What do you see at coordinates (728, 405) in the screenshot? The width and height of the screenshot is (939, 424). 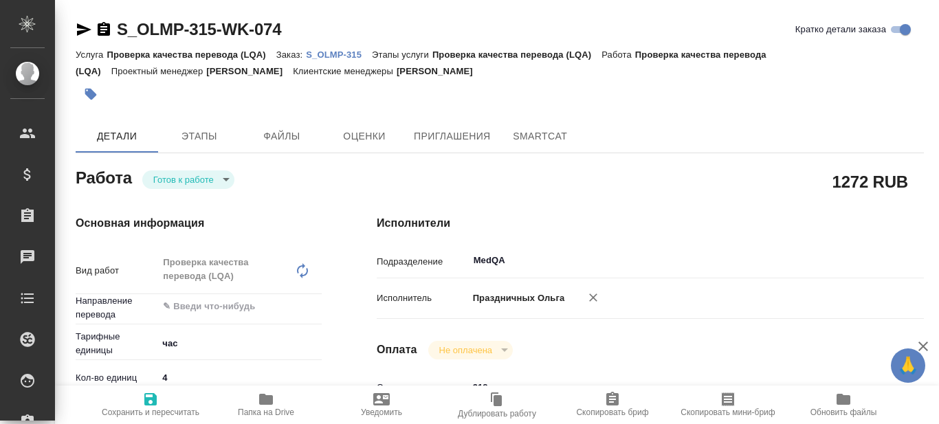 I see `button: Скопировать мини-бриф` at bounding box center [728, 405].